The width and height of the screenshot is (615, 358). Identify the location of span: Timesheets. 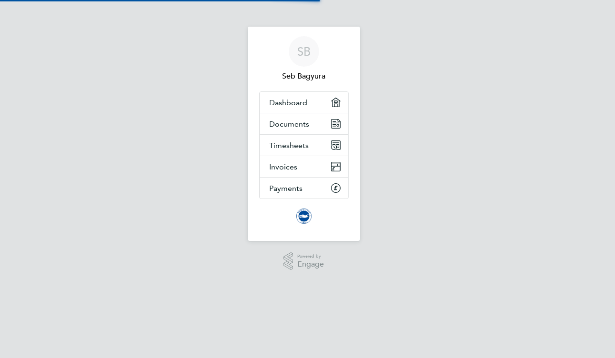
(289, 145).